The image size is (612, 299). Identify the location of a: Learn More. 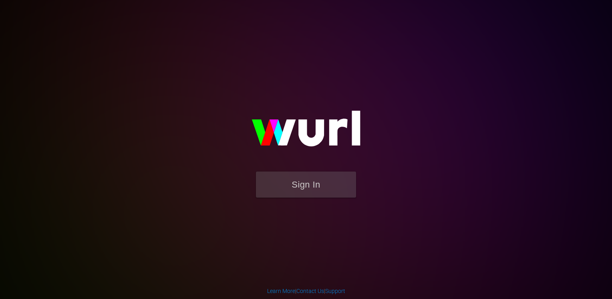
(281, 291).